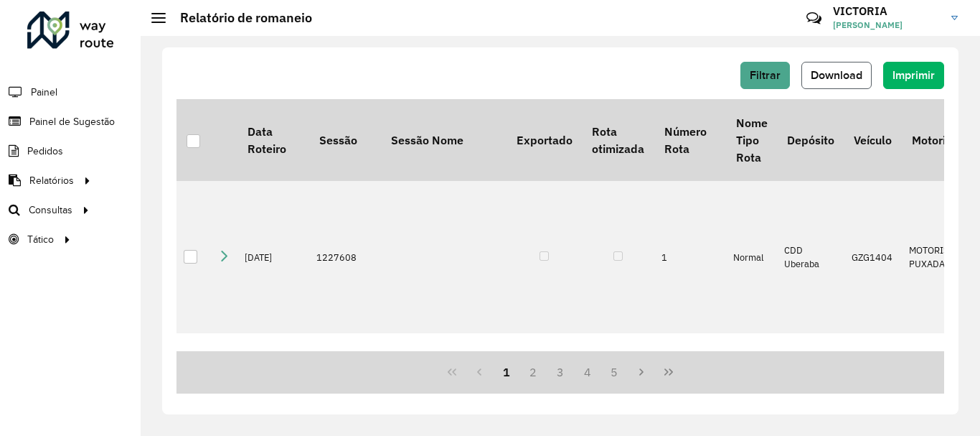 The image size is (980, 436). What do you see at coordinates (810, 140) in the screenshot?
I see `th: Depósito` at bounding box center [810, 140].